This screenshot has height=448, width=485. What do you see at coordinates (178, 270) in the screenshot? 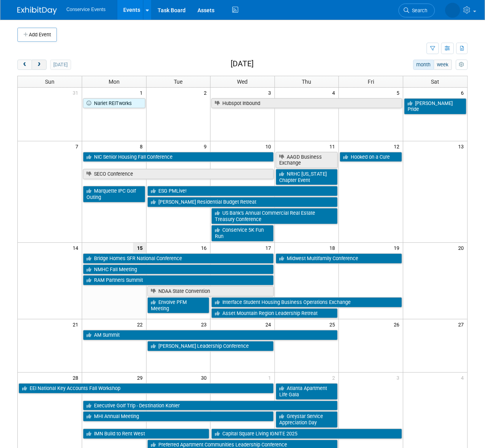
I see `a: NMHC Fall Meeting` at bounding box center [178, 270].